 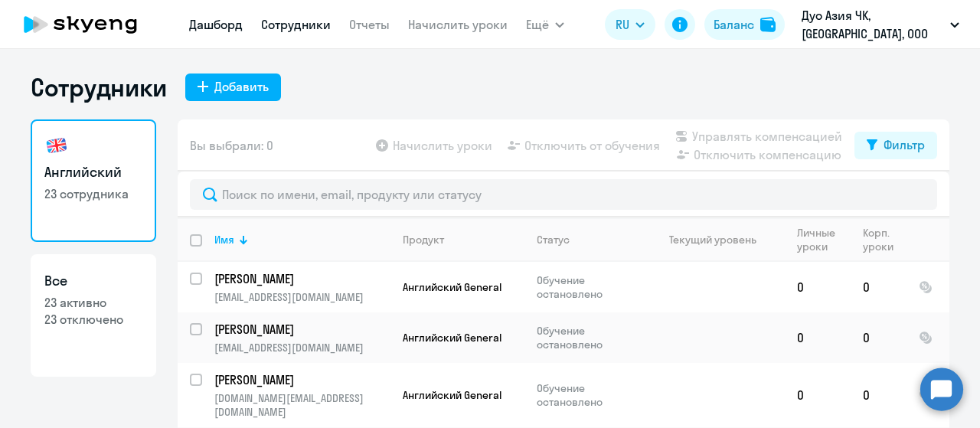 What do you see at coordinates (93, 319) in the screenshot?
I see `p: 23 отключено` at bounding box center [93, 319].